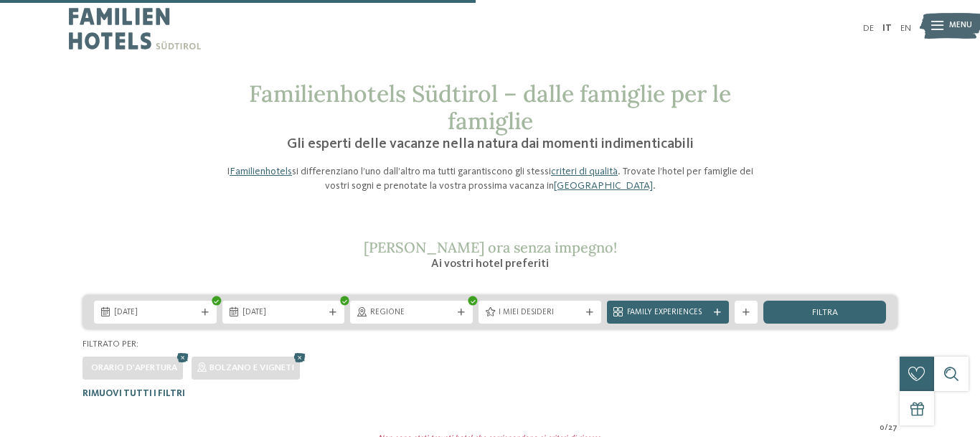 Image resolution: width=980 pixels, height=437 pixels. Describe the element at coordinates (411, 313) in the screenshot. I see `span: Regione` at that location.